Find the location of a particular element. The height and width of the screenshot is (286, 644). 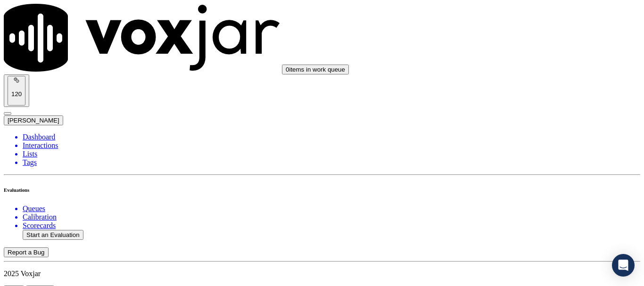

a: Interactions is located at coordinates (331, 146).